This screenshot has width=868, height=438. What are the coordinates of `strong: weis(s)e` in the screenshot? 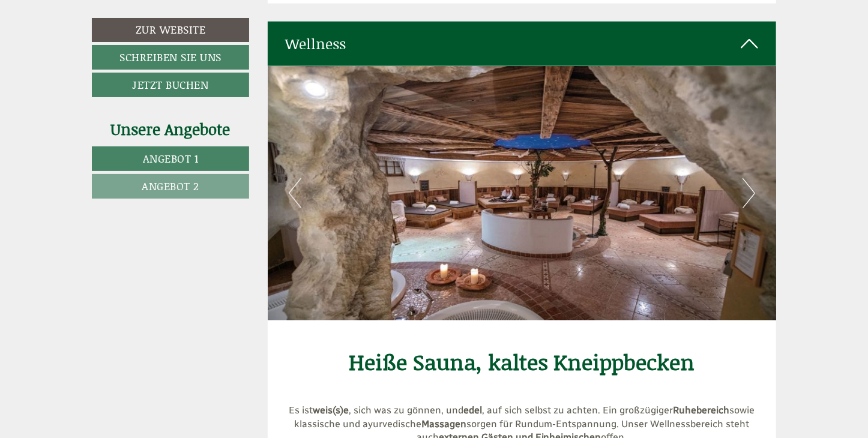 It's located at (330, 410).